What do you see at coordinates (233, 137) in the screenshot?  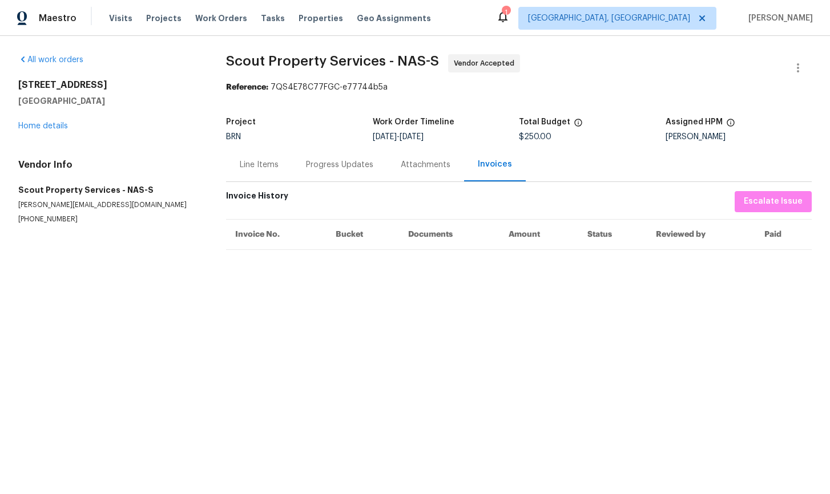 I see `span: BRN` at bounding box center [233, 137].